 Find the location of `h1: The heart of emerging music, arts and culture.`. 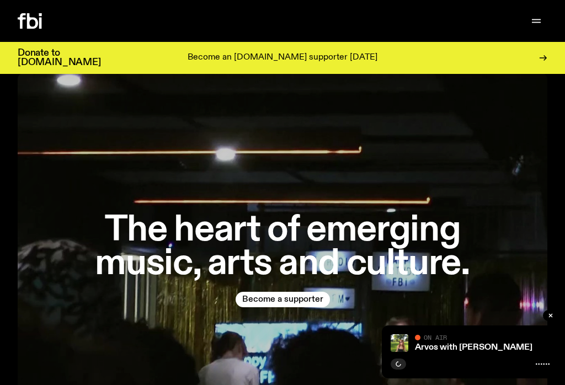

h1: The heart of emerging music, arts and culture. is located at coordinates (283, 247).